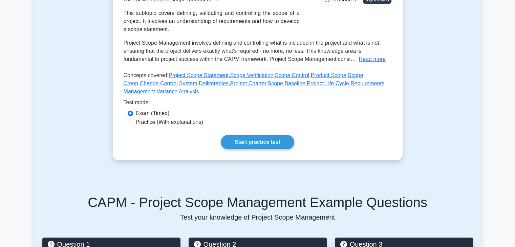  I want to click on span: Project Scope Management involves defining and controlling what is included in the project and wh..., so click(252, 51).